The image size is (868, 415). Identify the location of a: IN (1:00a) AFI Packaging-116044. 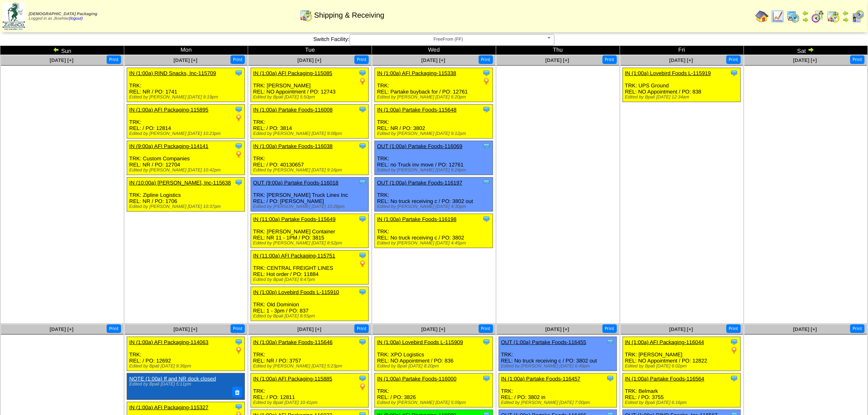
(665, 342).